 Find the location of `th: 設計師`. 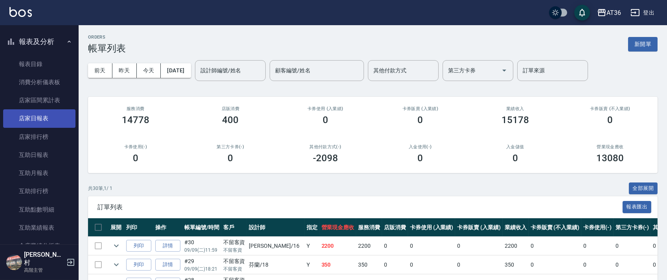

th: 設計師 is located at coordinates (276, 227).